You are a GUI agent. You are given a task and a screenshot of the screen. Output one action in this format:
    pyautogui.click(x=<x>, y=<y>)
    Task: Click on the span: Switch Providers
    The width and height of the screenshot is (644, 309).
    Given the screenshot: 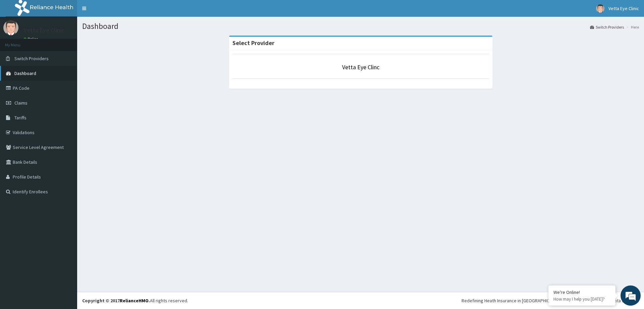 What is the action you would take?
    pyautogui.click(x=32, y=58)
    